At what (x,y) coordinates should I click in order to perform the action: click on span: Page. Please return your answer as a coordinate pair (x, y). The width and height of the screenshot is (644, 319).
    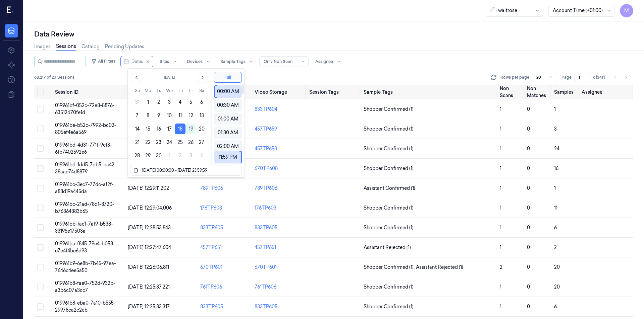
    Looking at the image, I should click on (566, 77).